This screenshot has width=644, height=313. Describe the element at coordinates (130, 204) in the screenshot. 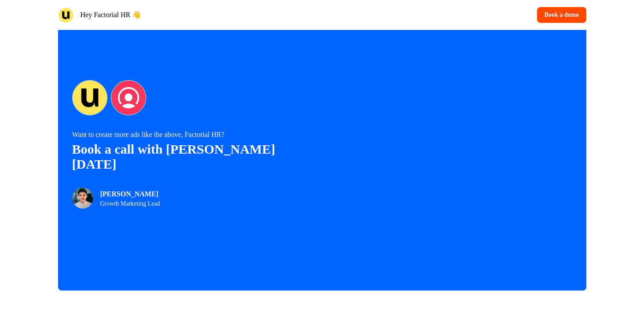

I see `p: Growth Marketing Lead` at that location.